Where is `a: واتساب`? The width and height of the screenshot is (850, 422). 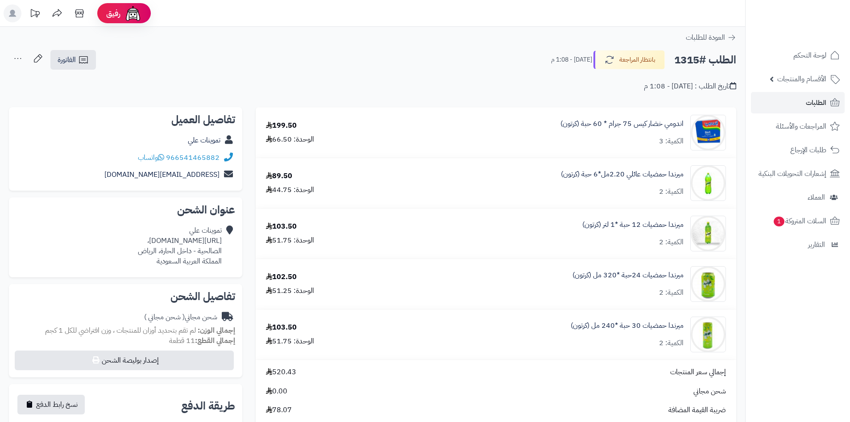 a: واتساب is located at coordinates (151, 158).